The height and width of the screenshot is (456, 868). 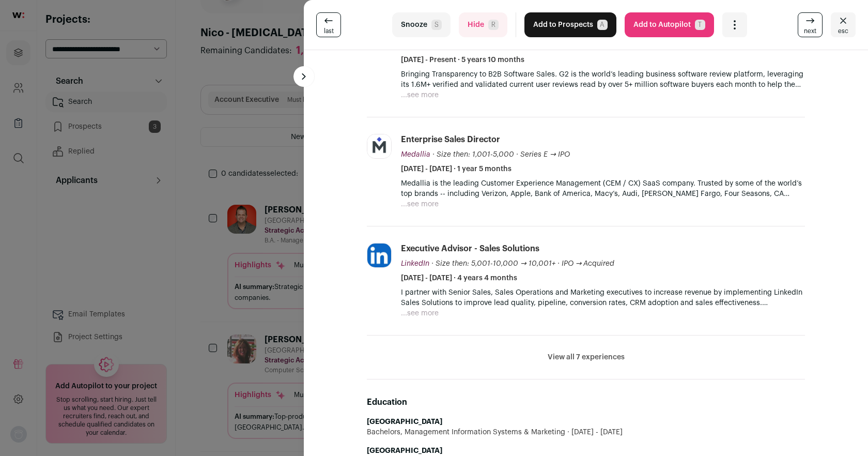 What do you see at coordinates (493, 25) in the screenshot?
I see `span: R` at bounding box center [493, 25].